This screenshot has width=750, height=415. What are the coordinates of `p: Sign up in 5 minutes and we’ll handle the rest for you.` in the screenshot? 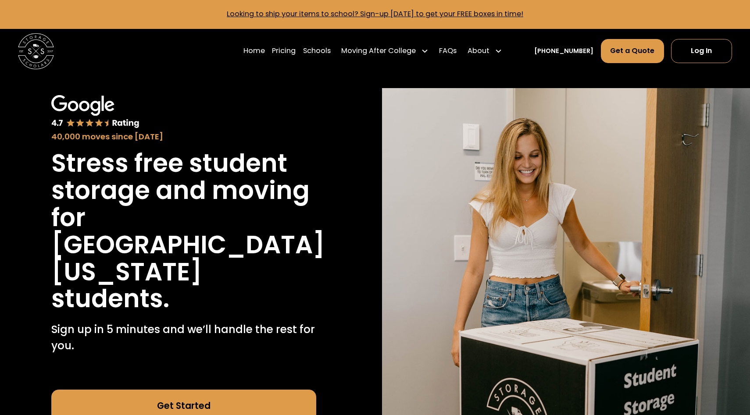 It's located at (184, 338).